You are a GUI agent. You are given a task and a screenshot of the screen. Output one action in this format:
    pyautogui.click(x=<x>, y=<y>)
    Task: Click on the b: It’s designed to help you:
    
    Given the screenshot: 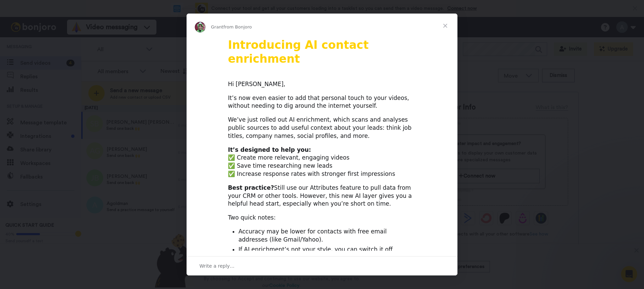 What is the action you would take?
    pyautogui.click(x=269, y=150)
    